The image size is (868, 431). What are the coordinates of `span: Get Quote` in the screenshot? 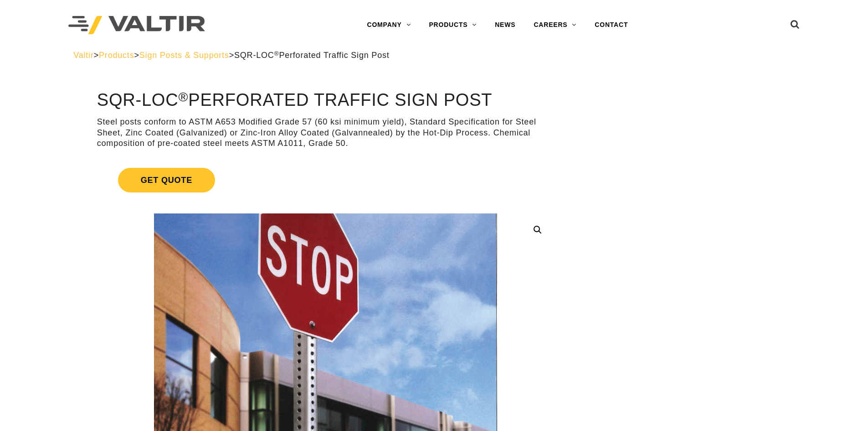 It's located at (166, 180).